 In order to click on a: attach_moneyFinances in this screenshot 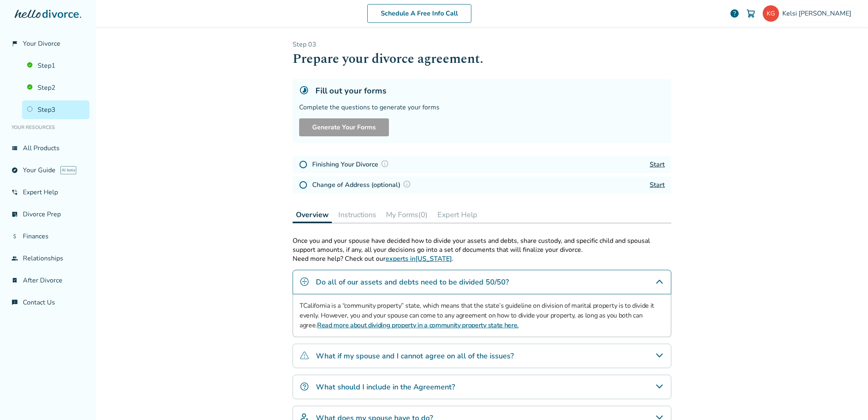, I will do `click(48, 236)`.